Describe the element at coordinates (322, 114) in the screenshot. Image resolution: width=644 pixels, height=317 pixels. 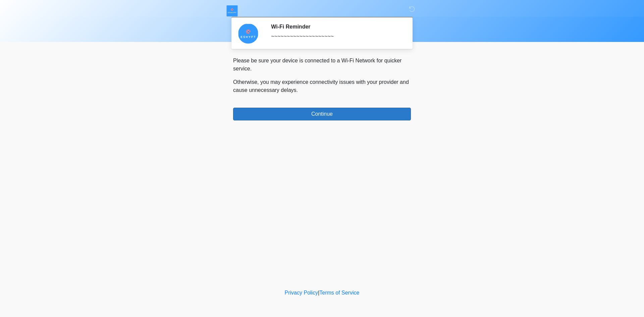
I see `button: Continue` at that location.